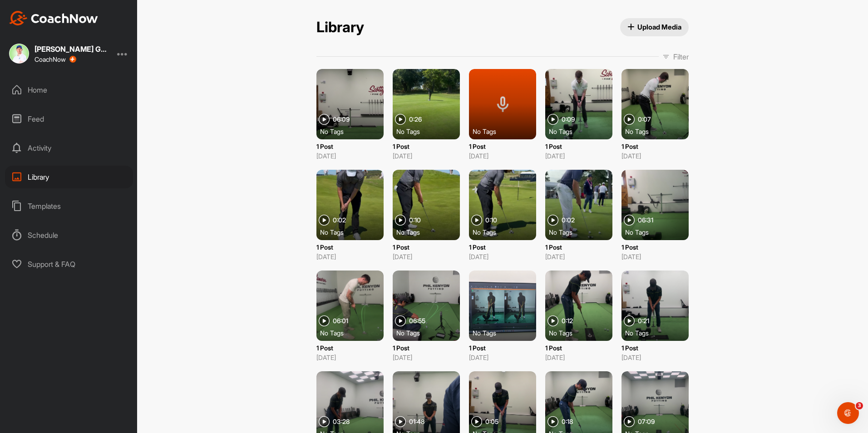 The image size is (868, 433). I want to click on span: 03:28, so click(341, 421).